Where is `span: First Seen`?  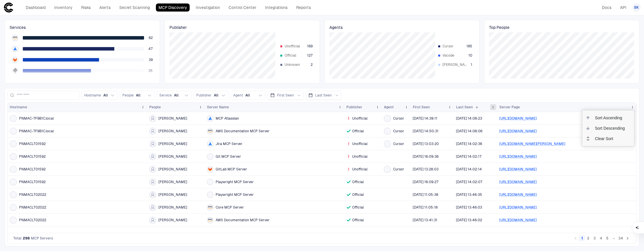
span: First Seen is located at coordinates (421, 107).